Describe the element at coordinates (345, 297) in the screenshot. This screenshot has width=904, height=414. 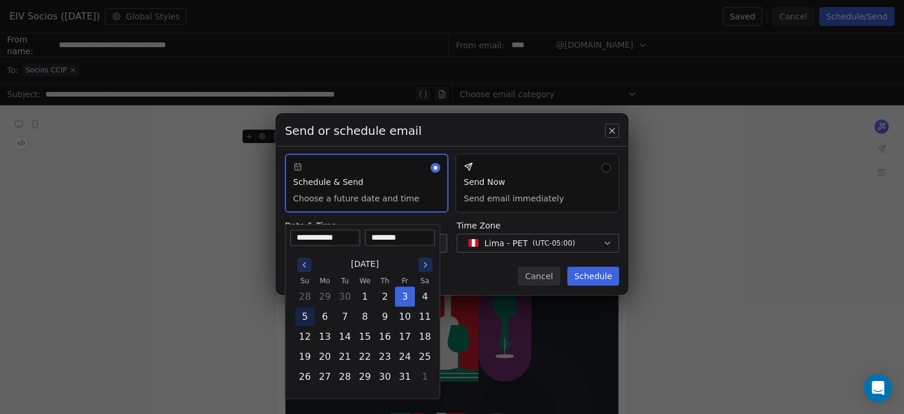
I see `button: Tuesday, September 30th, 2025` at that location.